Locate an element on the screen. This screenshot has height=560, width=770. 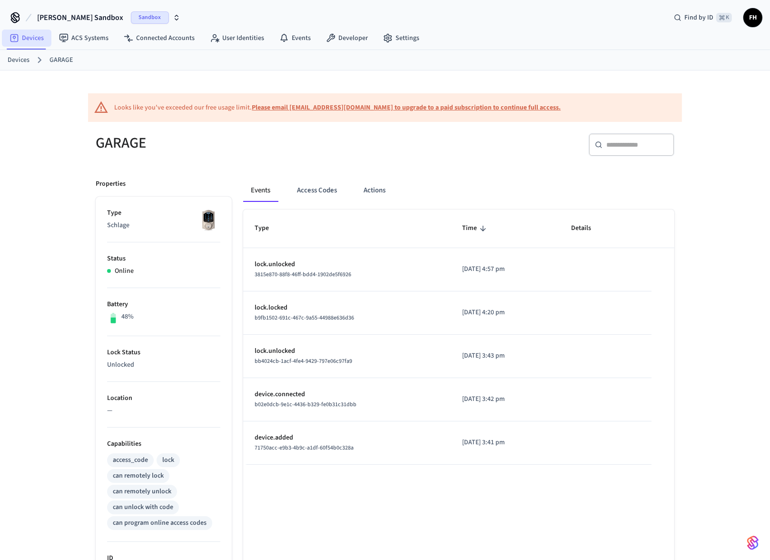
p: Online is located at coordinates (124, 271).